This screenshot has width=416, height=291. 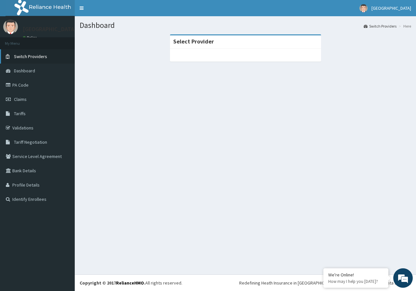 I want to click on a: Online, so click(x=31, y=38).